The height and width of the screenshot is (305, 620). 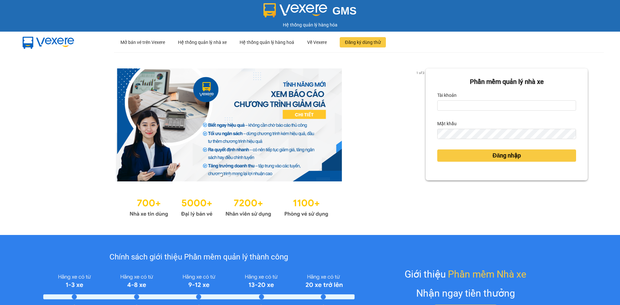 I want to click on span: GMS, so click(x=344, y=11).